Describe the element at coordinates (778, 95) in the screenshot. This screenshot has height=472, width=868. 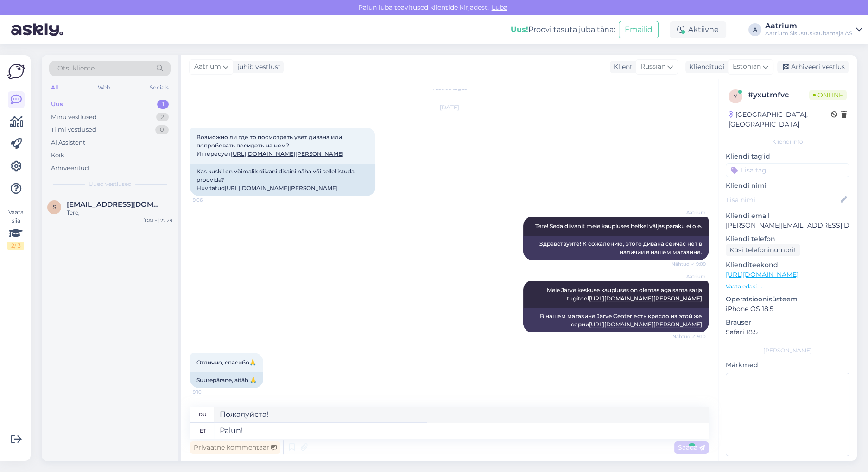
I see `div: # yxutmfvc` at that location.